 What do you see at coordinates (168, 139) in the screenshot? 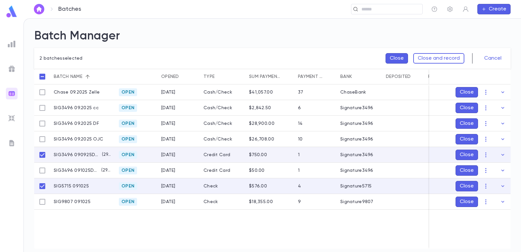
I see `div: 9/2/2025` at bounding box center [168, 139].